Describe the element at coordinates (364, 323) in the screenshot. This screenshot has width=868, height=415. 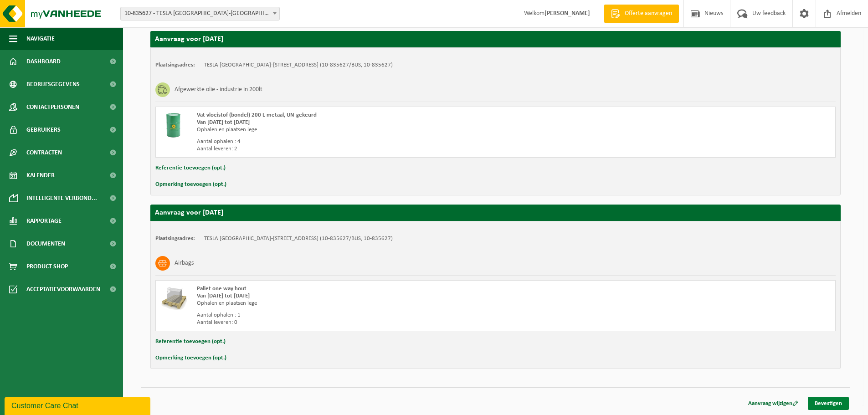
I see `div: Aantal leveren: 0` at that location.